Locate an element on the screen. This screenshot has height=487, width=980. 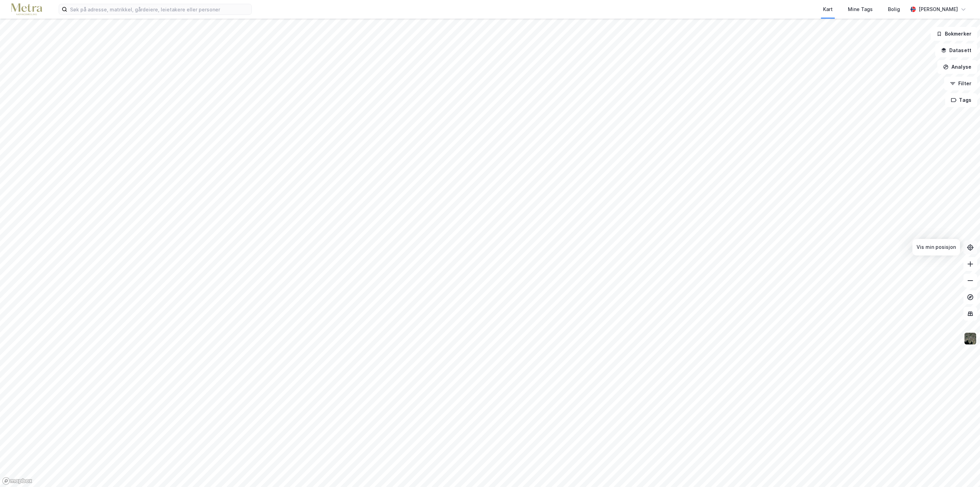
a: Mapbox homepage is located at coordinates (17, 481).